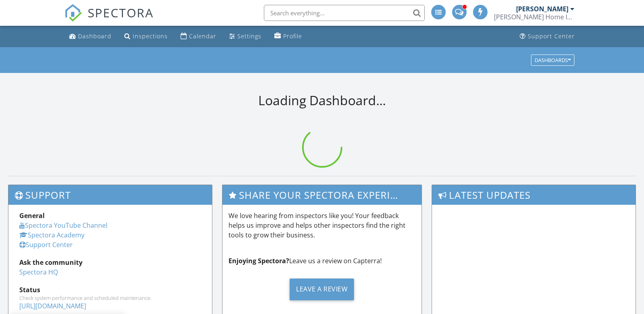 The height and width of the screenshot is (314, 644). I want to click on a: Dashboard, so click(91, 37).